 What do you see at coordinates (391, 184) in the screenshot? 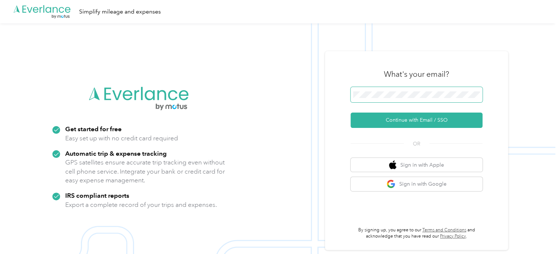
I see `img: google logo` at bounding box center [391, 184].